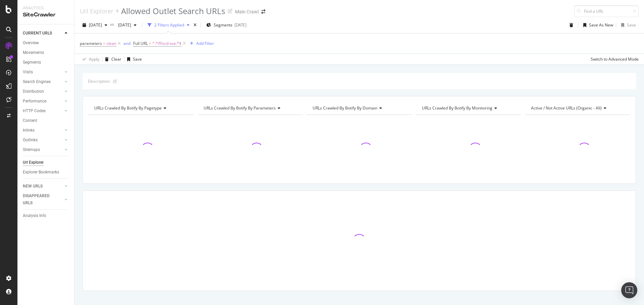  What do you see at coordinates (29, 130) in the screenshot?
I see `div: Inlinks` at bounding box center [29, 130].